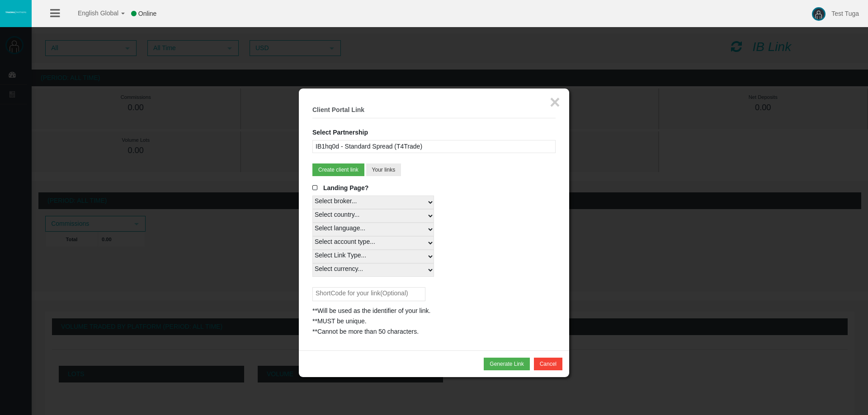  What do you see at coordinates (346, 188) in the screenshot?
I see `span: Landing Page?` at bounding box center [346, 188].